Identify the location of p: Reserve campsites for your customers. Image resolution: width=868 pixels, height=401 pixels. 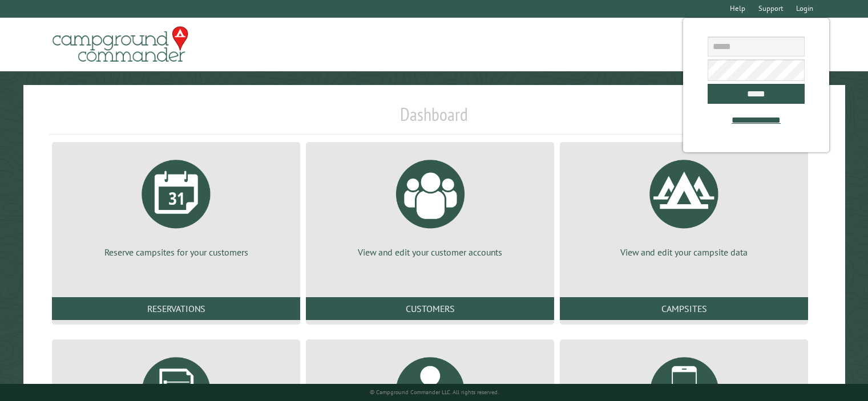
(176, 252).